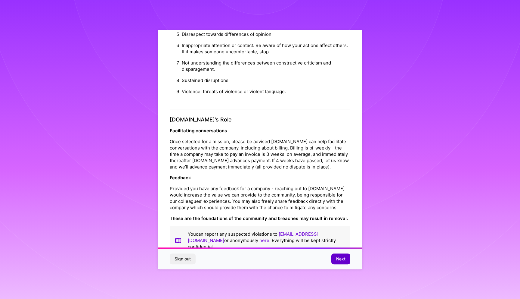 This screenshot has height=299, width=520. Describe the element at coordinates (183, 259) in the screenshot. I see `button: Sign out` at that location.